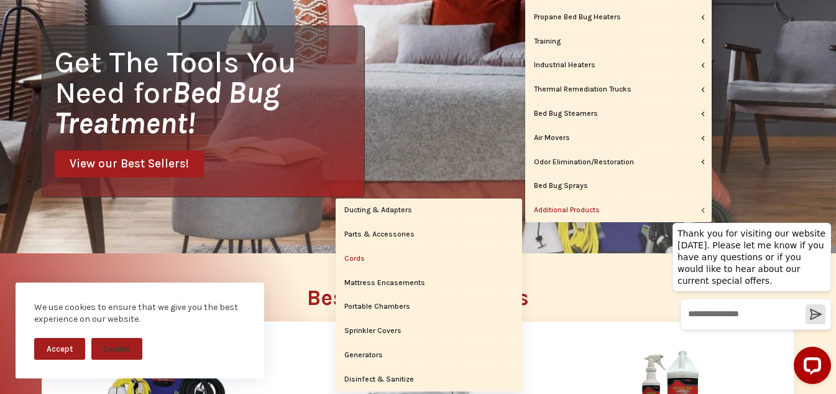 Image resolution: width=836 pixels, height=394 pixels. I want to click on a: Portable Chambers, so click(429, 307).